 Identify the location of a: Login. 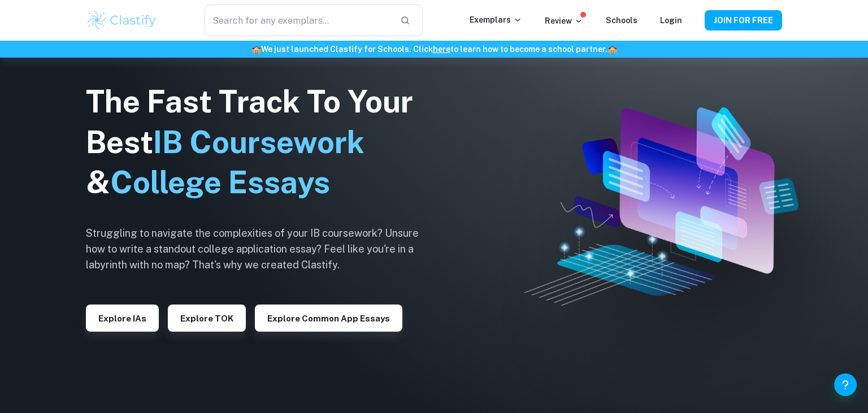
(671, 20).